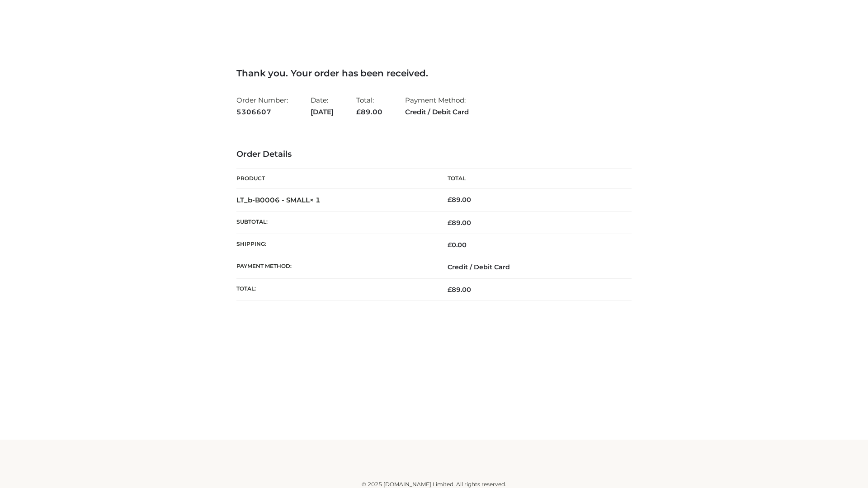 The image size is (868, 488). I want to click on bdi: 89.00, so click(459, 200).